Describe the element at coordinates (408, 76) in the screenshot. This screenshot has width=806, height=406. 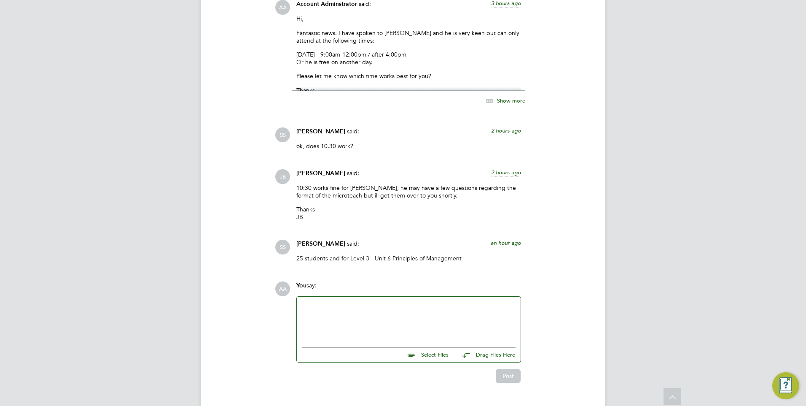
I see `p: Please let me know which time works best for you?` at that location.